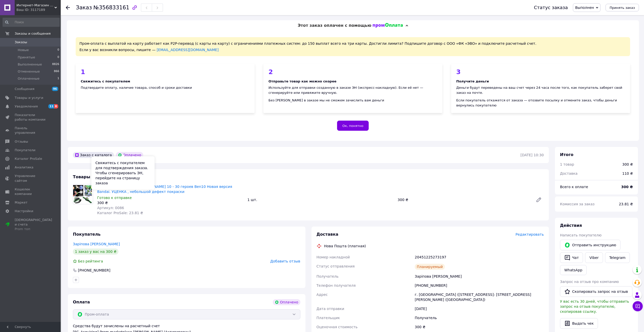  Describe the element at coordinates (25, 150) in the screenshot. I see `span: Покупатели` at that location.